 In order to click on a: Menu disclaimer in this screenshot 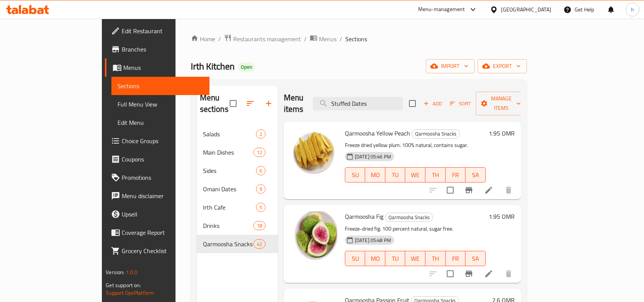, I will do `click(157, 196)`.